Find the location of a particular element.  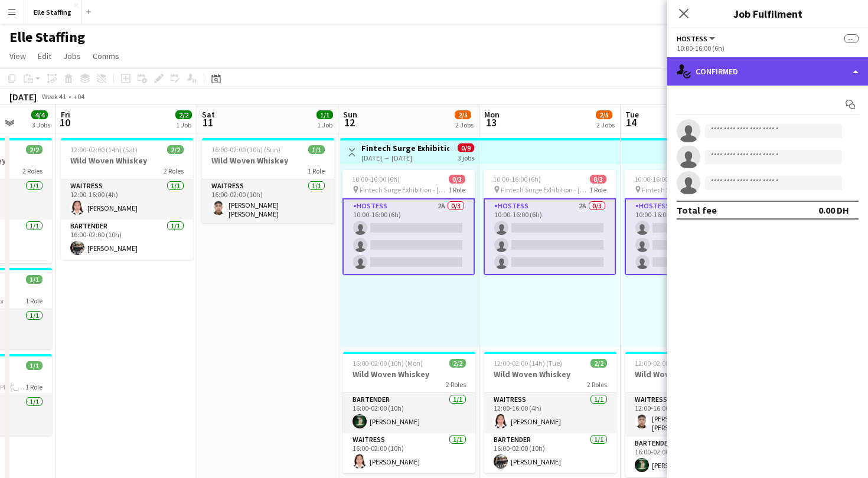

h3: Fintech Surge Exhibition is located at coordinates (405, 148).